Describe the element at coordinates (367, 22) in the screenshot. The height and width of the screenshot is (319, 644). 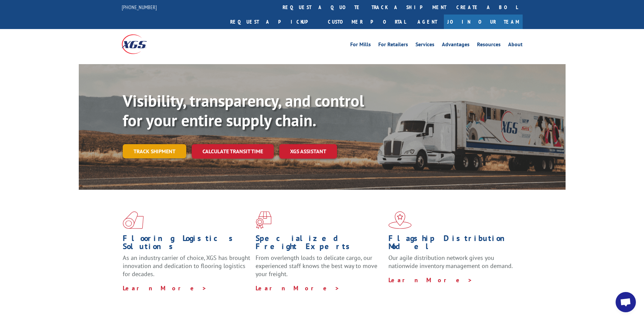
I see `a: Customer Portal` at that location.